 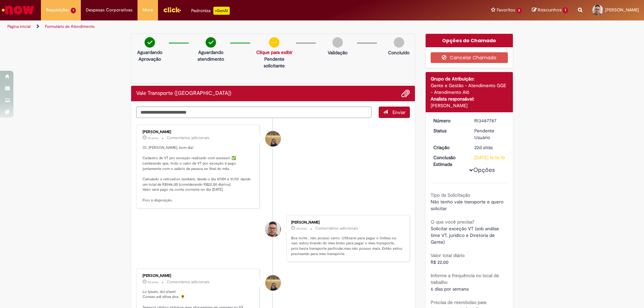 I want to click on b: Tipo da Solicitação, so click(x=450, y=195).